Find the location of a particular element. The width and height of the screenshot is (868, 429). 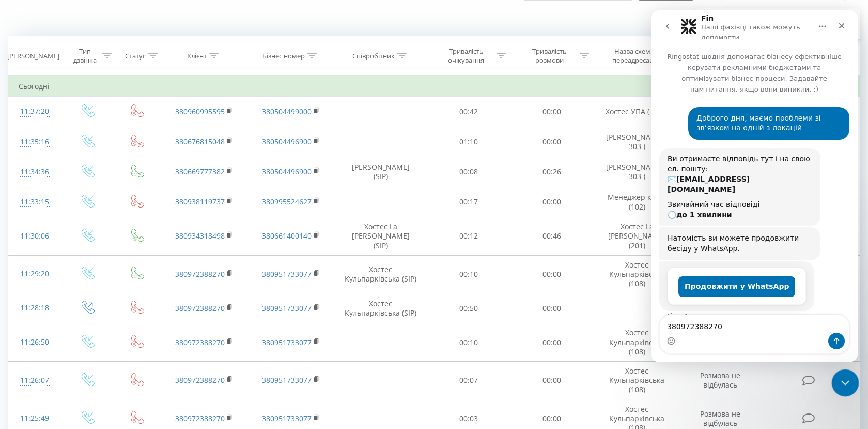

td: Сьогодні is located at coordinates (434, 86).